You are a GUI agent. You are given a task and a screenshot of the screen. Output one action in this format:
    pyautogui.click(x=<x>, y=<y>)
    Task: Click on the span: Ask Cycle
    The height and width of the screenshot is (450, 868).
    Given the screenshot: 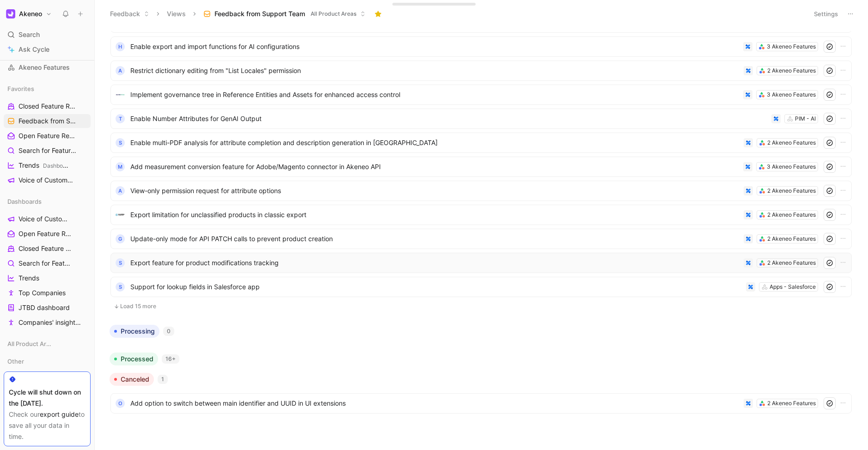 What is the action you would take?
    pyautogui.click(x=34, y=49)
    